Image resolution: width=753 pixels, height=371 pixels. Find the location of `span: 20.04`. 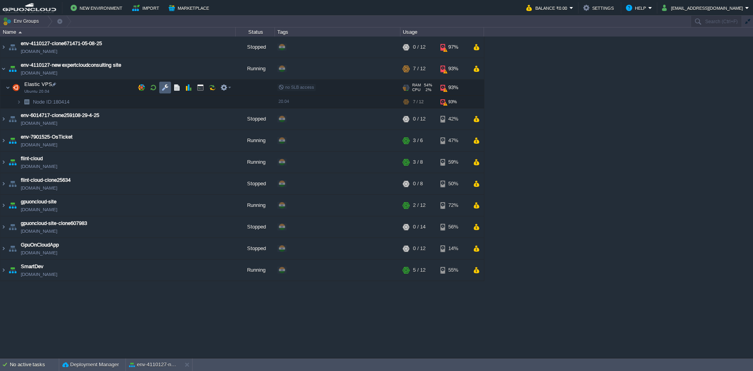

span: 20.04 is located at coordinates (284, 101).